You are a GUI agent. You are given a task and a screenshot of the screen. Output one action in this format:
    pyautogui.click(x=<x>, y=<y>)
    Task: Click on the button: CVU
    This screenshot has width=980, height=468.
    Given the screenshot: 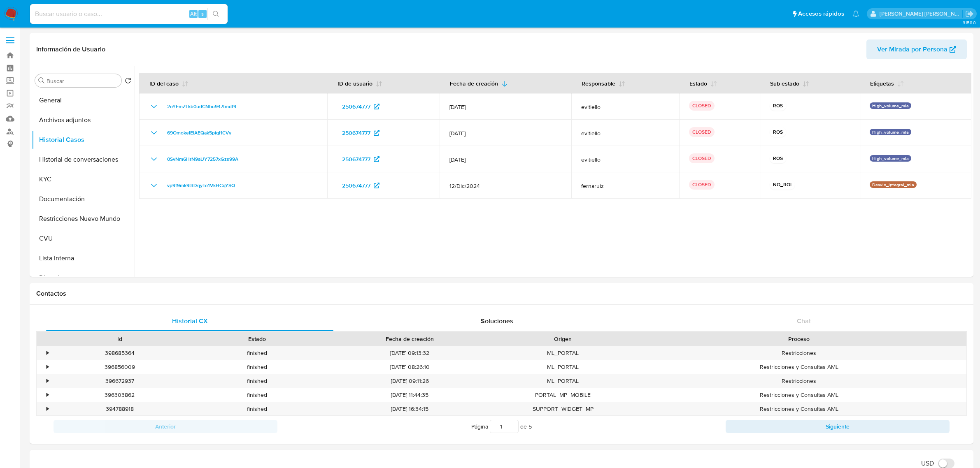 What is the action you would take?
    pyautogui.click(x=83, y=239)
    